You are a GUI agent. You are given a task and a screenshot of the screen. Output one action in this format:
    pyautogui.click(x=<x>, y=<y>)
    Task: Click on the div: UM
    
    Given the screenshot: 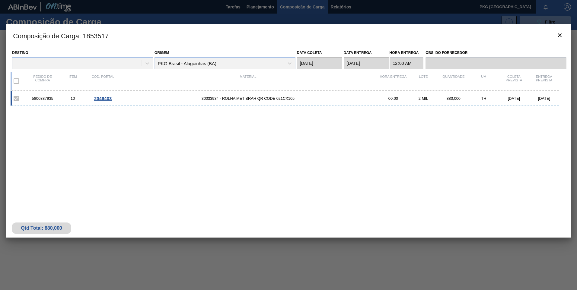 What is the action you would take?
    pyautogui.click(x=484, y=81)
    